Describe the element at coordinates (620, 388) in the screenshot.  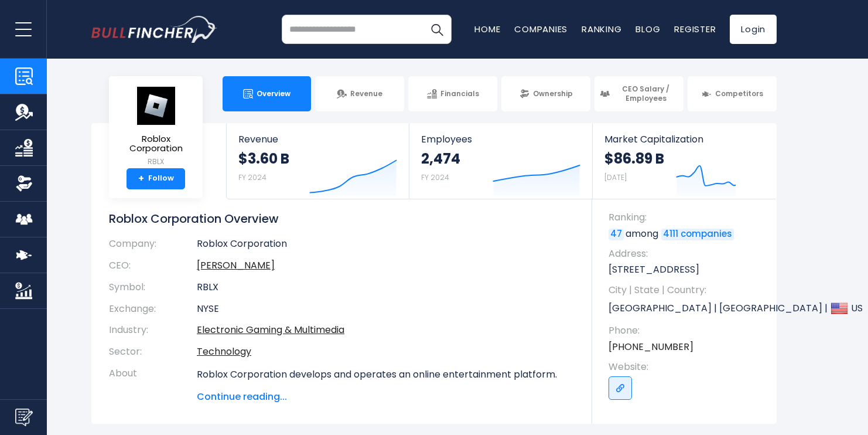
I see `a: Go to link` at that location.